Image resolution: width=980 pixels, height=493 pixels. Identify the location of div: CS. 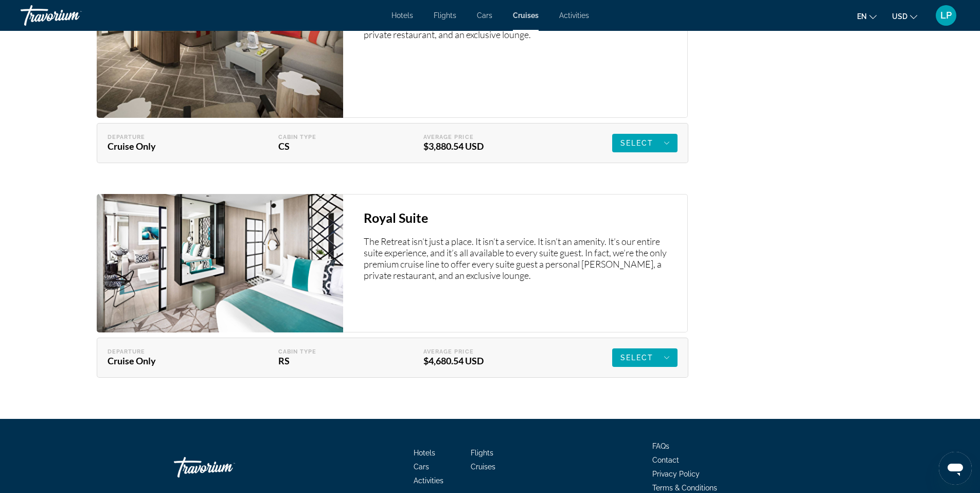
(333, 146).